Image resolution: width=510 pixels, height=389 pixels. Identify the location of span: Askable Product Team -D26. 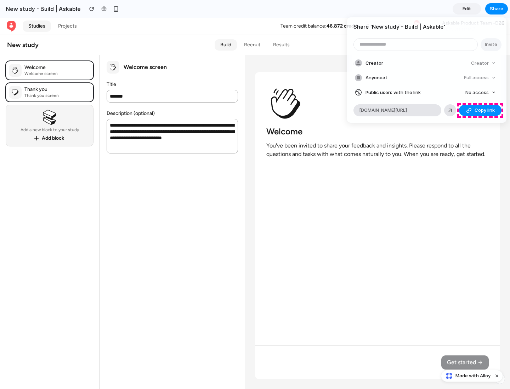
(473, 6).